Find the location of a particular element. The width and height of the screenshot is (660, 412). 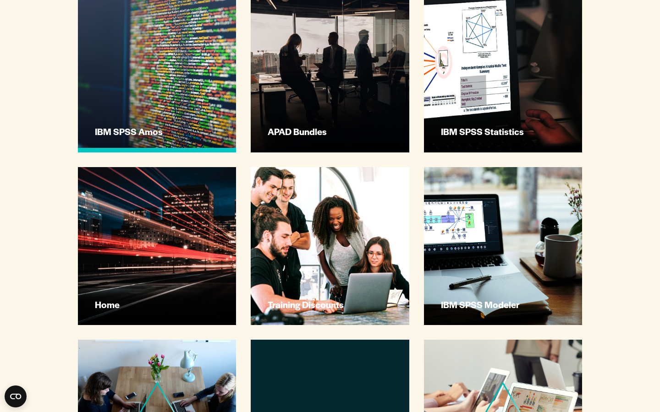

h3: APAD Bundles is located at coordinates (331, 132).